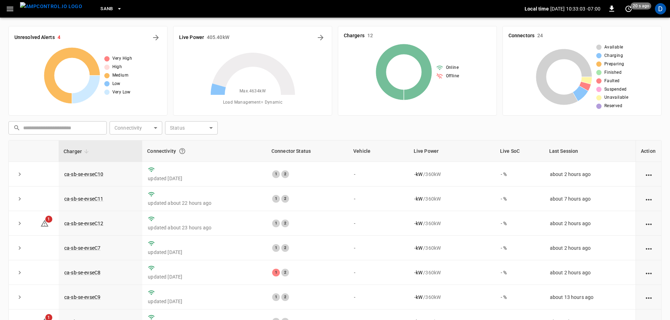  Describe the element at coordinates (84, 223) in the screenshot. I see `a: ca-sb-se-evseC12` at that location.